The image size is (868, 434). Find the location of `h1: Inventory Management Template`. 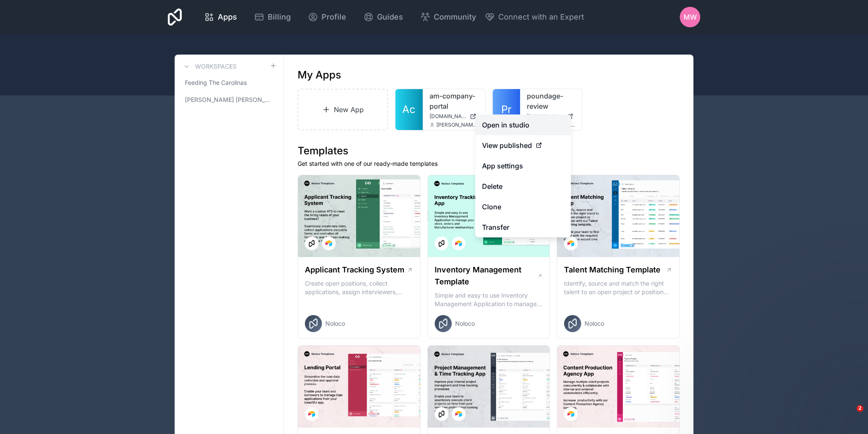

h1: Inventory Management Template is located at coordinates (486, 276).